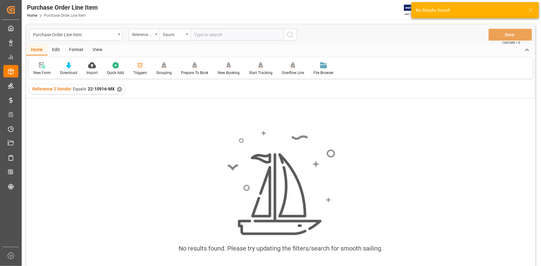  I want to click on button: Save, so click(511, 35).